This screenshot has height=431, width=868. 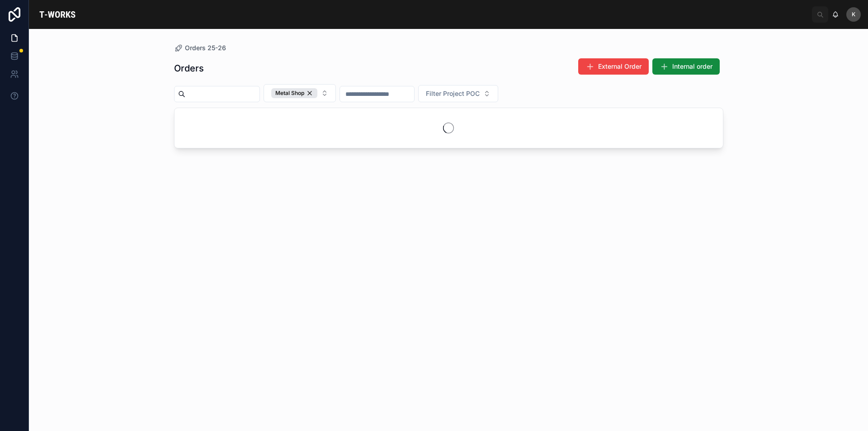 I want to click on div: scrollable content, so click(x=449, y=15).